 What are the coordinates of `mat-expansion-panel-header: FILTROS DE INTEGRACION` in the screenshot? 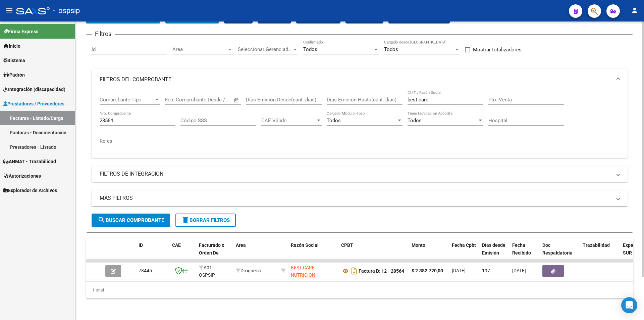 It's located at (360, 174).